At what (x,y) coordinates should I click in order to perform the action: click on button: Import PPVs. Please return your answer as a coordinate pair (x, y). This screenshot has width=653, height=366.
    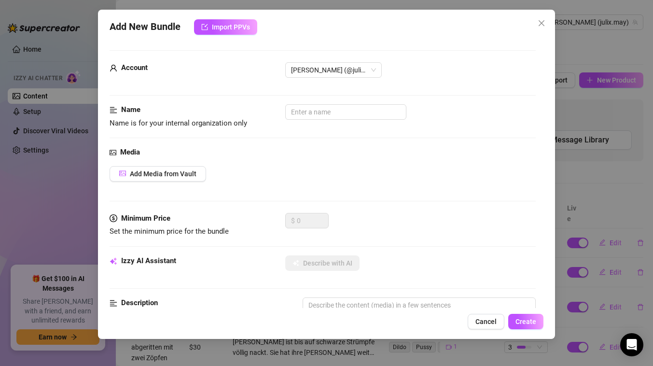
    Looking at the image, I should click on (226, 27).